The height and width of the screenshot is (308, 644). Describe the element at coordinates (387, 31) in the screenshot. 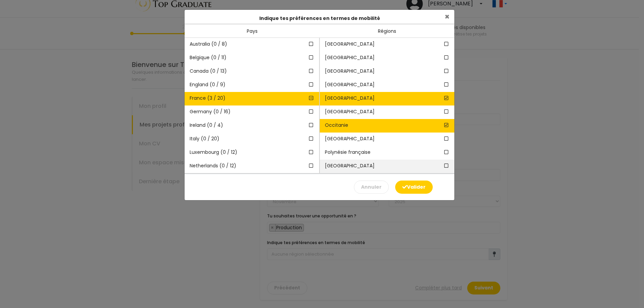

I see `div: Régions` at that location.